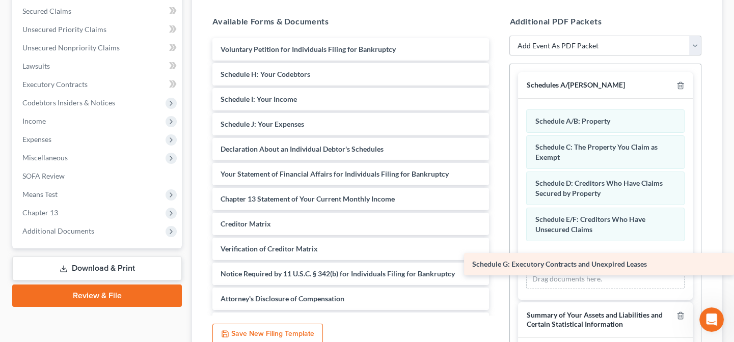 The width and height of the screenshot is (734, 342). I want to click on span: Unsecured Nonpriority Claims, so click(71, 47).